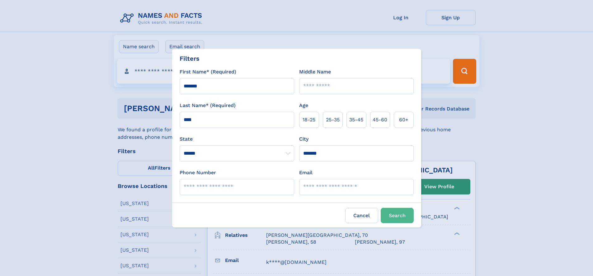 The image size is (593, 276). What do you see at coordinates (380, 120) in the screenshot?
I see `span: 45‑60` at bounding box center [380, 120].